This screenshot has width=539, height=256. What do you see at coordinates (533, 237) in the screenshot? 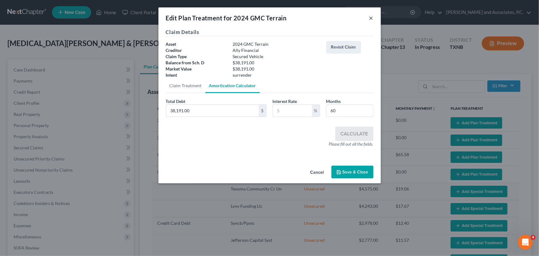
I see `span: 4` at bounding box center [533, 237].